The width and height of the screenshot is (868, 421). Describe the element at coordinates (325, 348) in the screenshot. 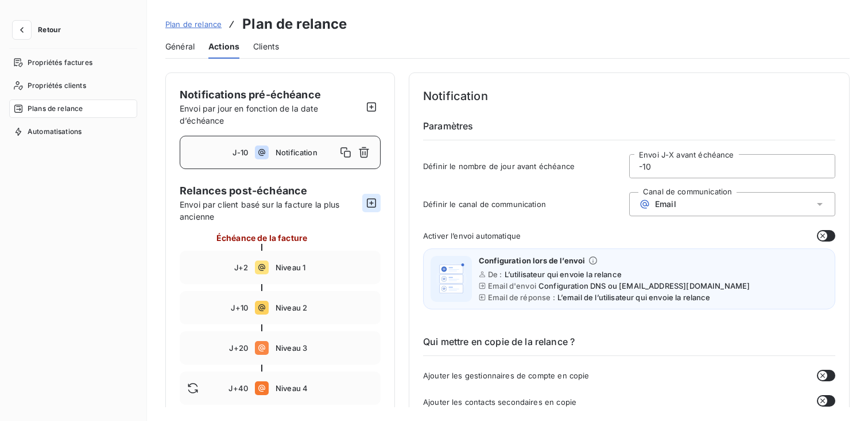

I see `span: Niveau 3` at that location.